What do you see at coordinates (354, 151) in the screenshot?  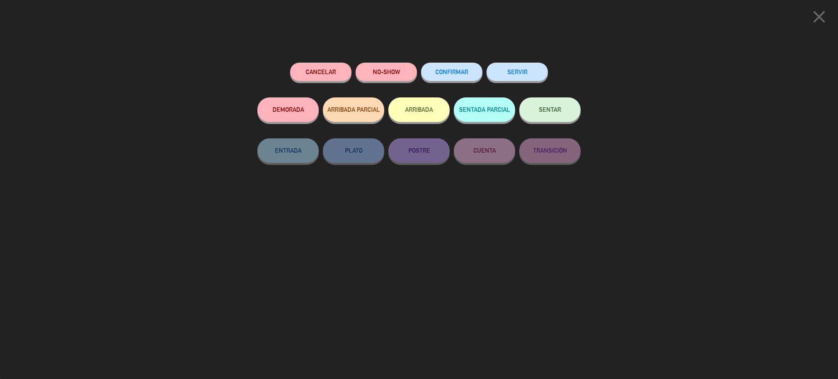 I see `button: PLATO` at bounding box center [354, 151].